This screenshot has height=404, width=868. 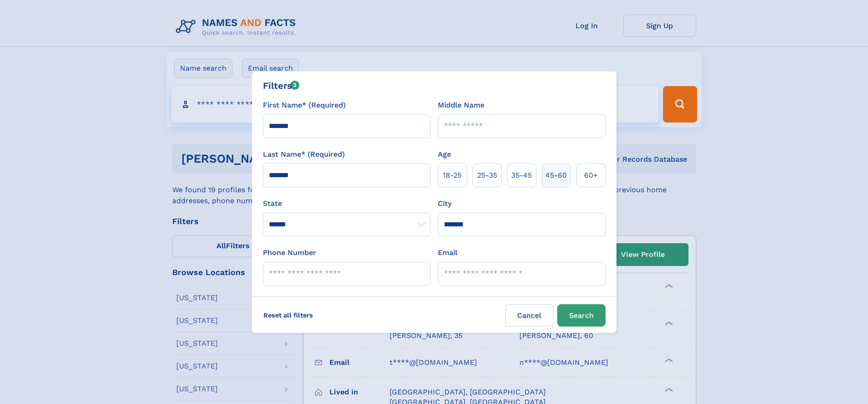 What do you see at coordinates (347, 204) in the screenshot?
I see `label: State` at bounding box center [347, 204].